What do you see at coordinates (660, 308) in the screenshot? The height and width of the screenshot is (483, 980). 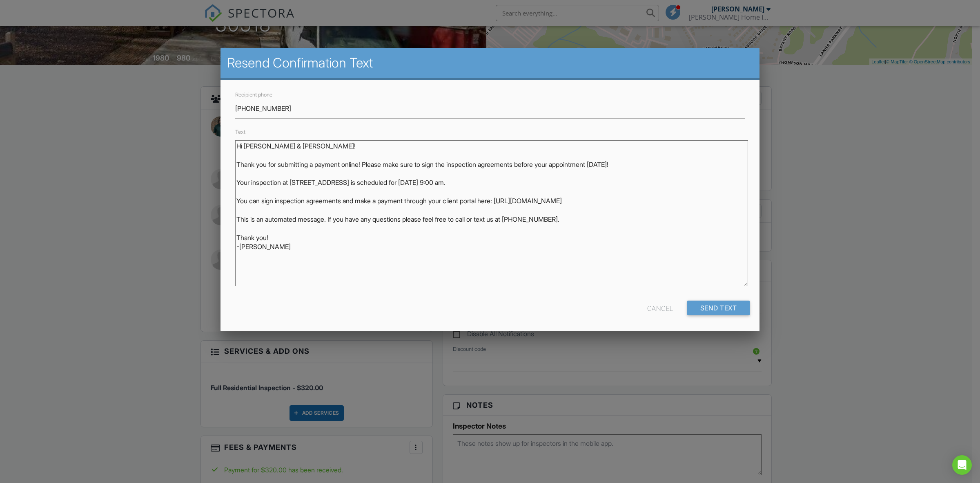 I see `div: Cancel` at bounding box center [660, 308].